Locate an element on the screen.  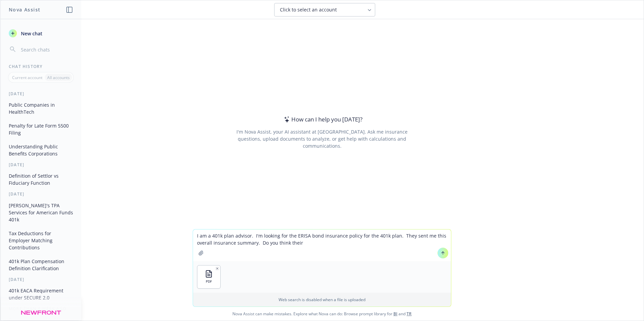
p: All accounts is located at coordinates (58, 77).